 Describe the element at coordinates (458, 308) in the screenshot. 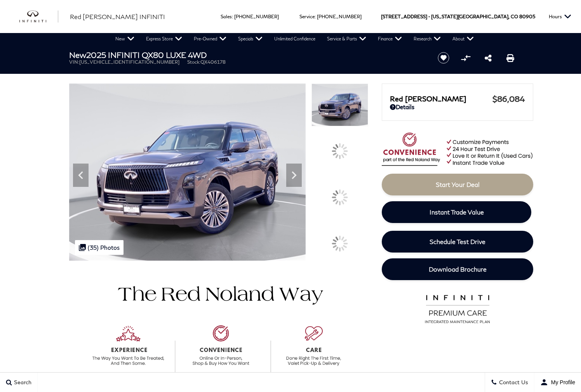

I see `img: infinitipremiumcare.png` at that location.